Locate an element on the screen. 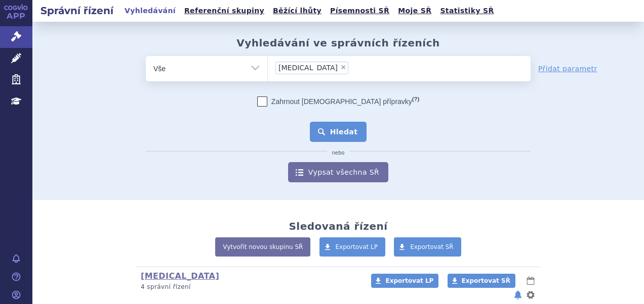  button: notifikace is located at coordinates (518, 295).